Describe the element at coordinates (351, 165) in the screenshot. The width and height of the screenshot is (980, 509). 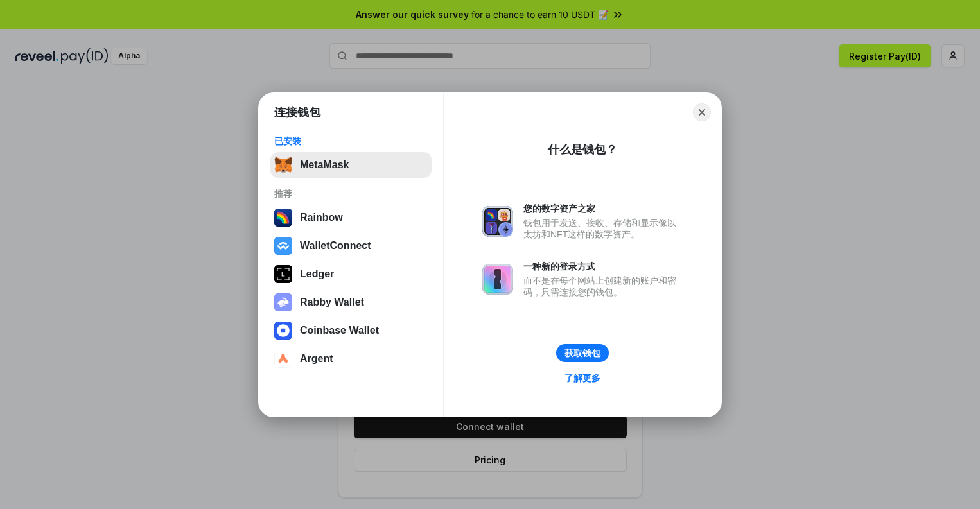
I see `button: MetaMask` at that location.